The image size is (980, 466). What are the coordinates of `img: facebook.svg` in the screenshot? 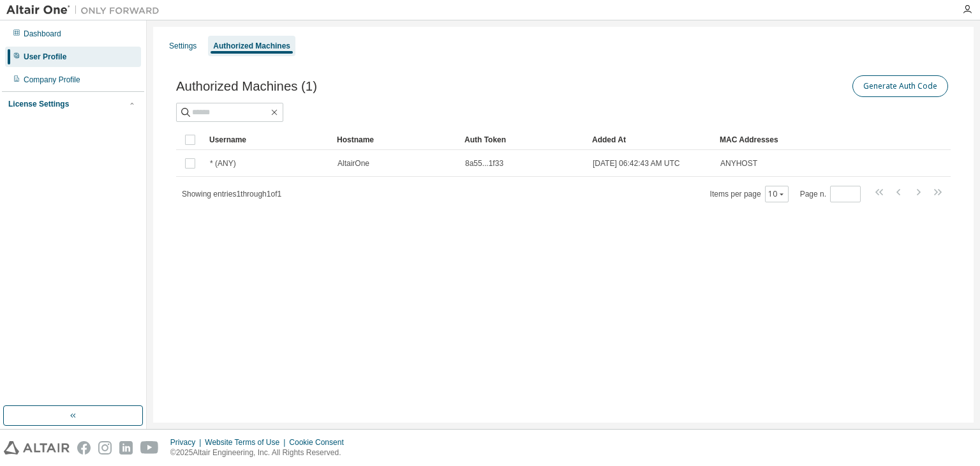 It's located at (84, 447).